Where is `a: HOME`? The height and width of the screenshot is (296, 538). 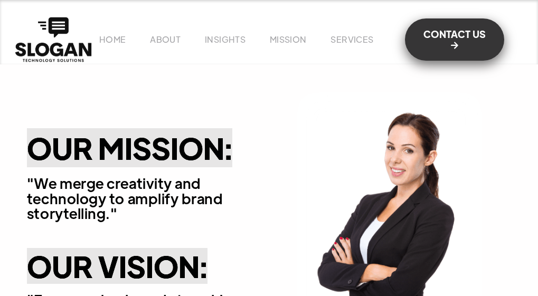
a: HOME is located at coordinates (112, 39).